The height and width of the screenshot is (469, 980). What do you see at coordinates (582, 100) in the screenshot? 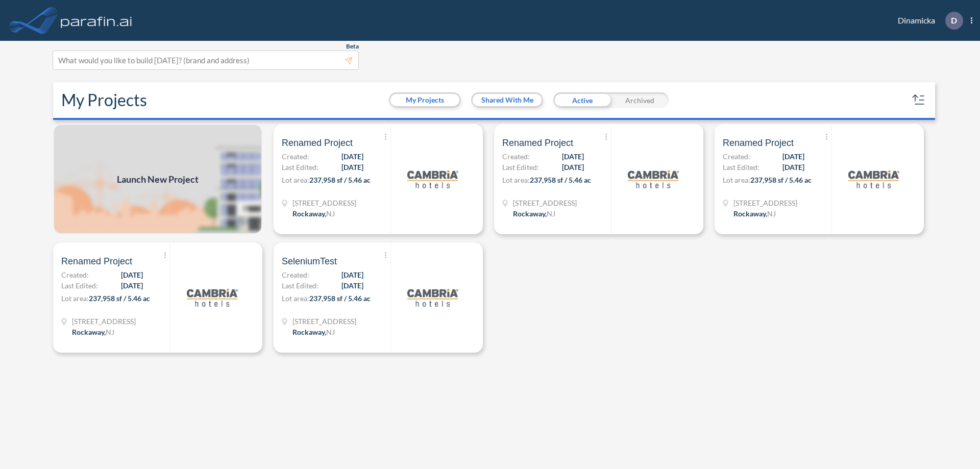
I see `div: Active` at bounding box center [582, 100].